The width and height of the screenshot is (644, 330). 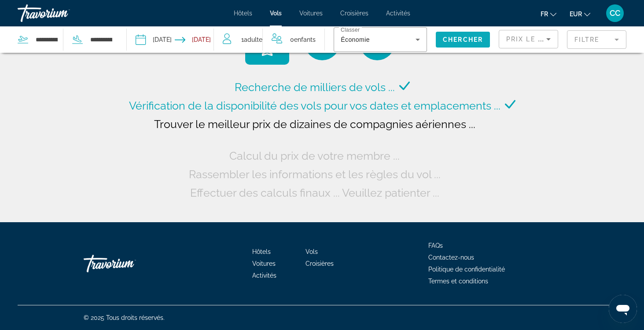 What do you see at coordinates (305, 40) in the screenshot?
I see `span: Enfants` at bounding box center [305, 40].